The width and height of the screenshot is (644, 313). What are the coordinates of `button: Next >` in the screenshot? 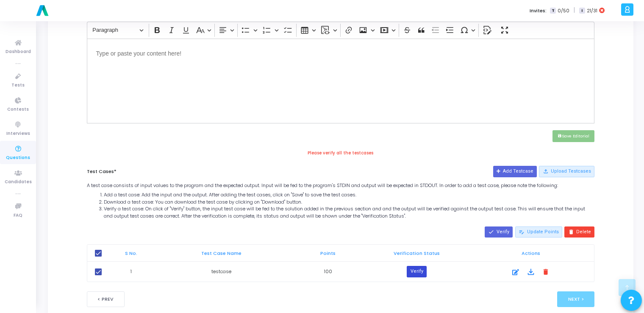 It's located at (575, 299).